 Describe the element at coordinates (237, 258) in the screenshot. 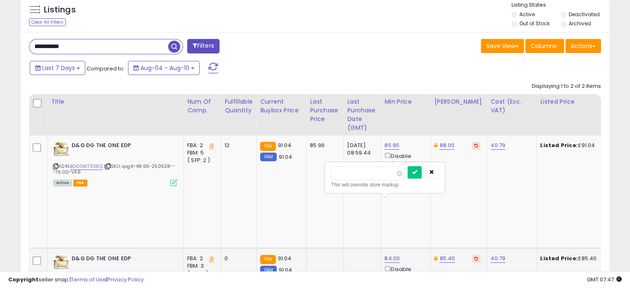

I see `div: 0` at that location.